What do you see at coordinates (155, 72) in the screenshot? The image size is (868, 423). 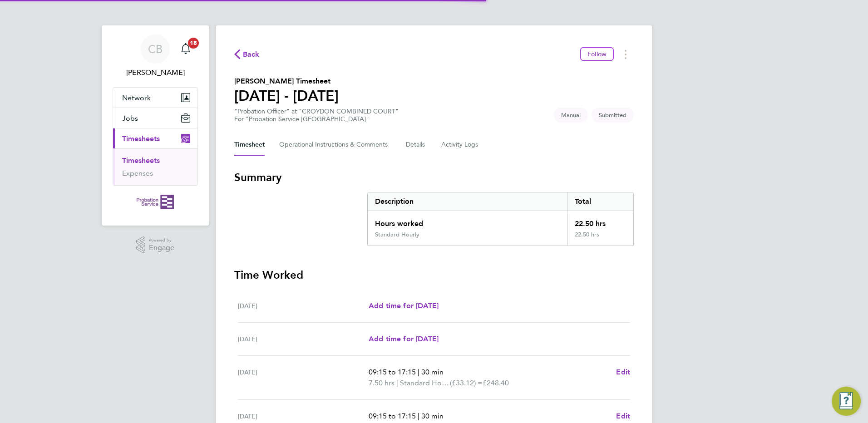 I see `span: Charlotte Bovill` at bounding box center [155, 72].